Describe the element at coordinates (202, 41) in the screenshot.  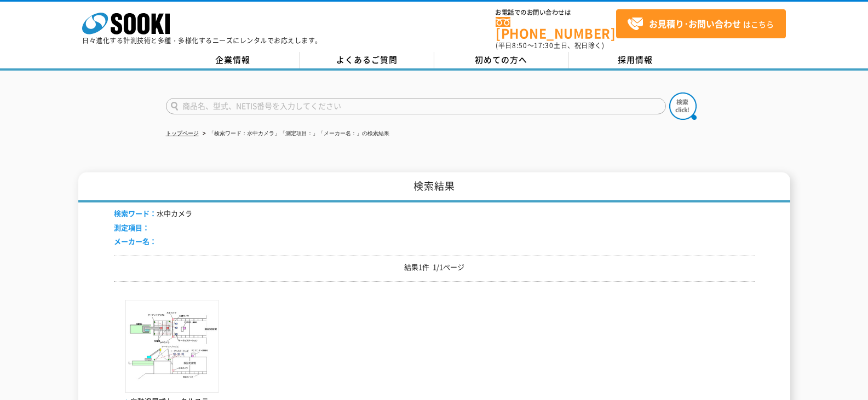
I see `p: 日々進化する計測技術と多種・多様化するニーズにレンタルでお応えします。` at that location.